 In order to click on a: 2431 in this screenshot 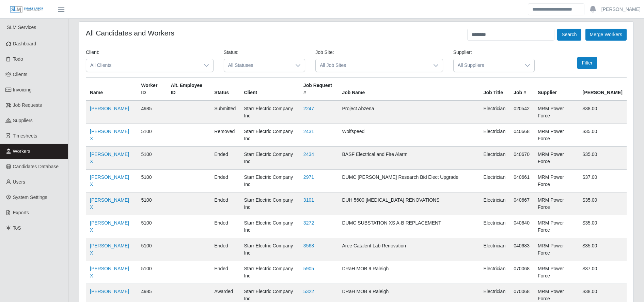, I will do `click(308, 131)`.